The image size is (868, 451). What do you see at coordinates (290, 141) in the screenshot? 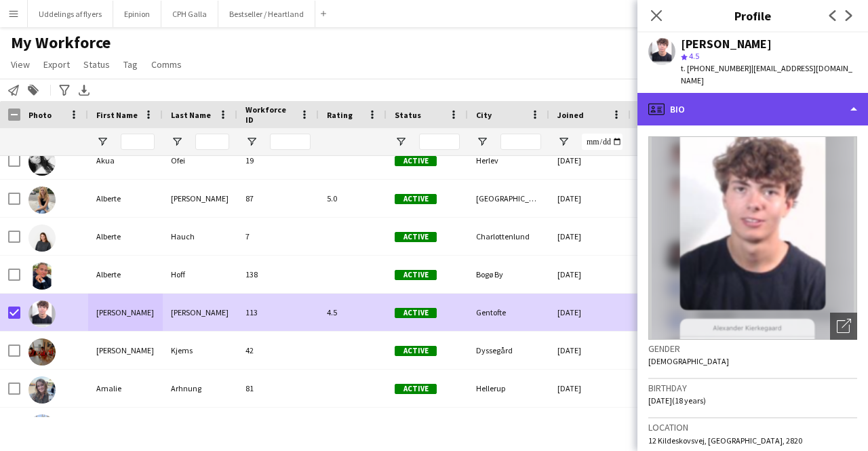
I see `input: Workforce ID Filter Input` at bounding box center [290, 141].